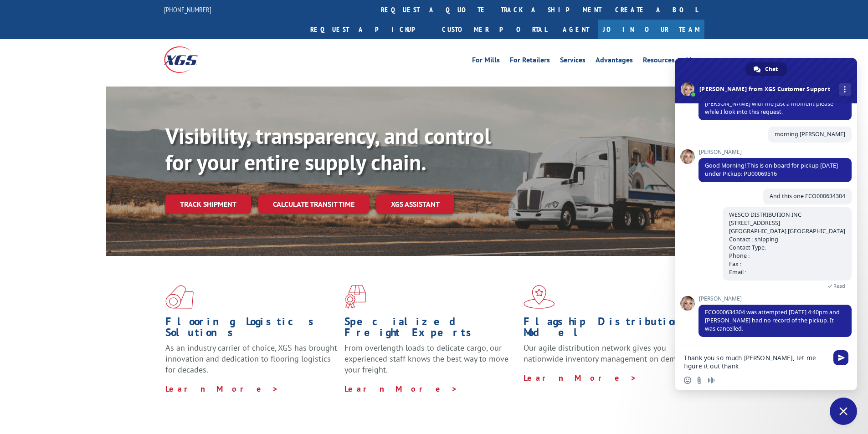 The image size is (868, 434). What do you see at coordinates (530, 62) in the screenshot?
I see `a: For Retailers` at bounding box center [530, 62].